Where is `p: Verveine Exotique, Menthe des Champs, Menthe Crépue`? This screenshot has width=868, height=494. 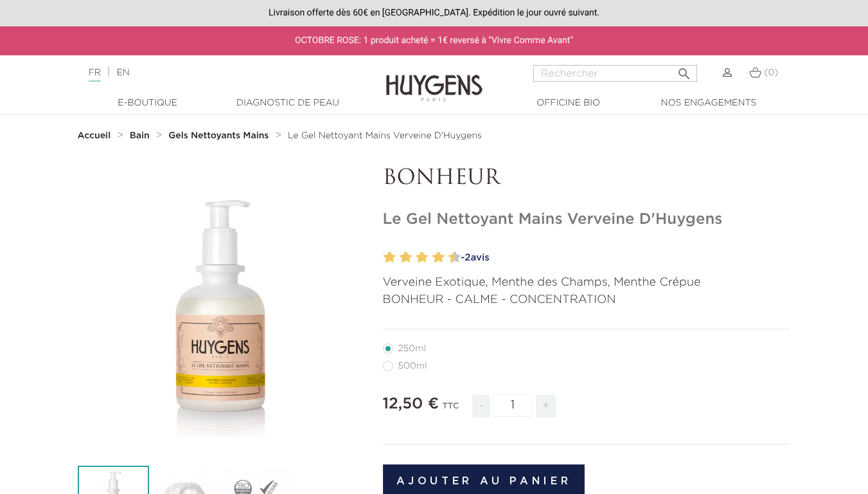 p: Verveine Exotique, Menthe des Champs, Menthe Crépue is located at coordinates (586, 283).